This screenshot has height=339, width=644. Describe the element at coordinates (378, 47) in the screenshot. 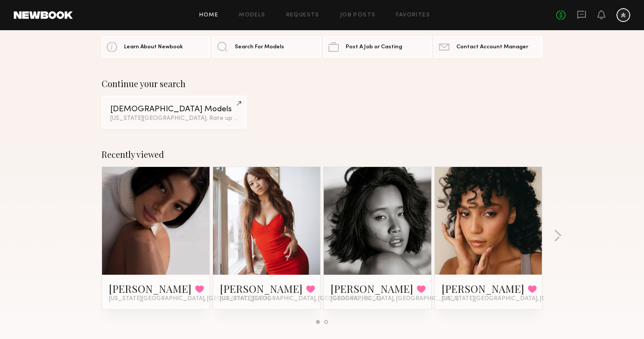

I see `a: Post A Job or Casting` at that location.